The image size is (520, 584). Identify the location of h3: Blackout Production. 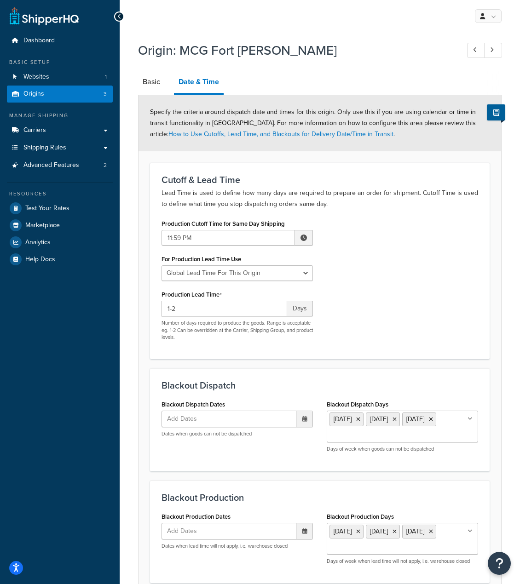
(320, 498).